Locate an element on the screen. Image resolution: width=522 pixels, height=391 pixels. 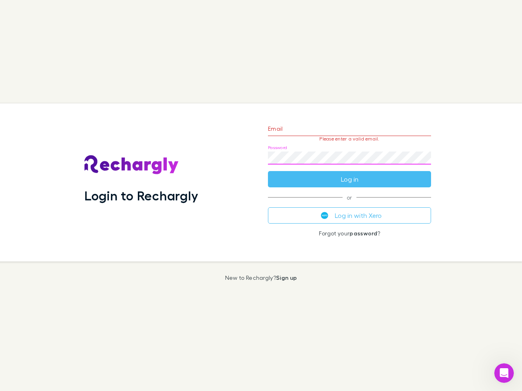
button: Log in with Xero is located at coordinates (349, 216).